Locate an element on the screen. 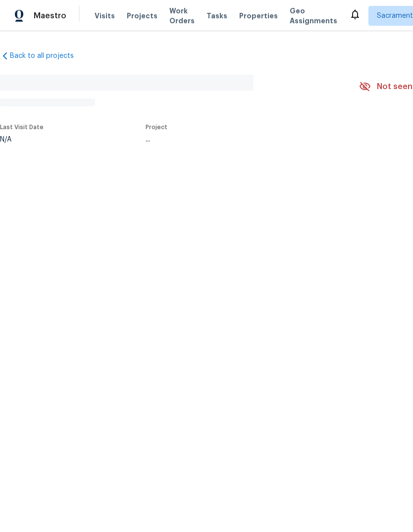  span: Work Orders is located at coordinates (182, 16).